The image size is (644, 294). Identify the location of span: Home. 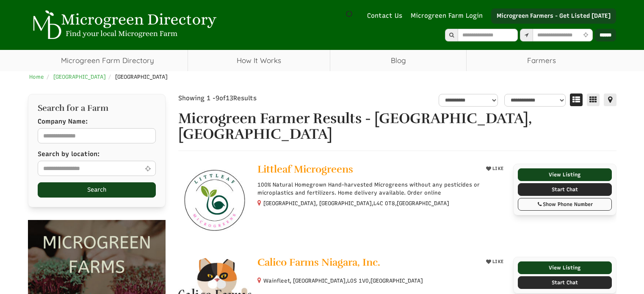
(37, 77).